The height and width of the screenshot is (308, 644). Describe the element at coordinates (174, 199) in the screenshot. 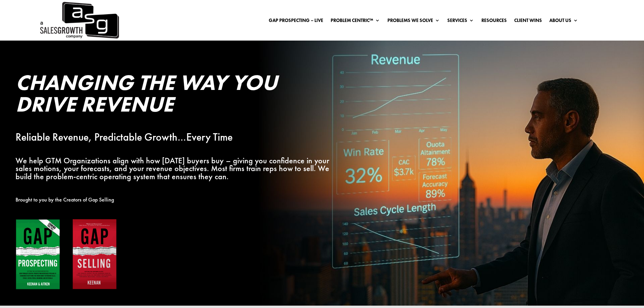

I see `p: Brought to you by the Creators of Gap Selling` at that location.